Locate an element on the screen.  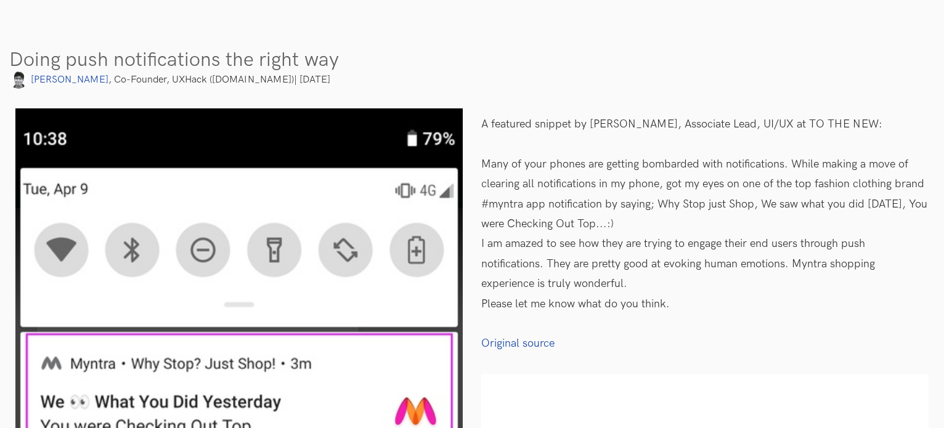
h2: Doing push notifications the right way is located at coordinates (472, 60).